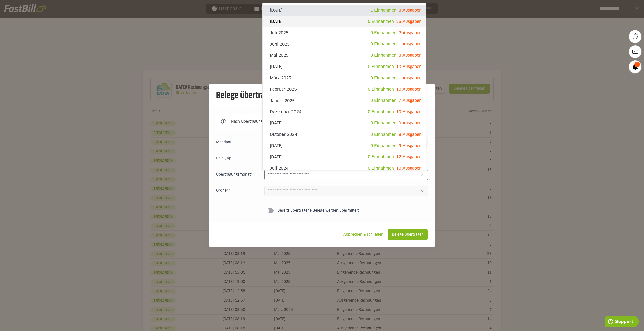 The height and width of the screenshot is (331, 644). I want to click on sl-option: Januar 2025, so click(345, 100).